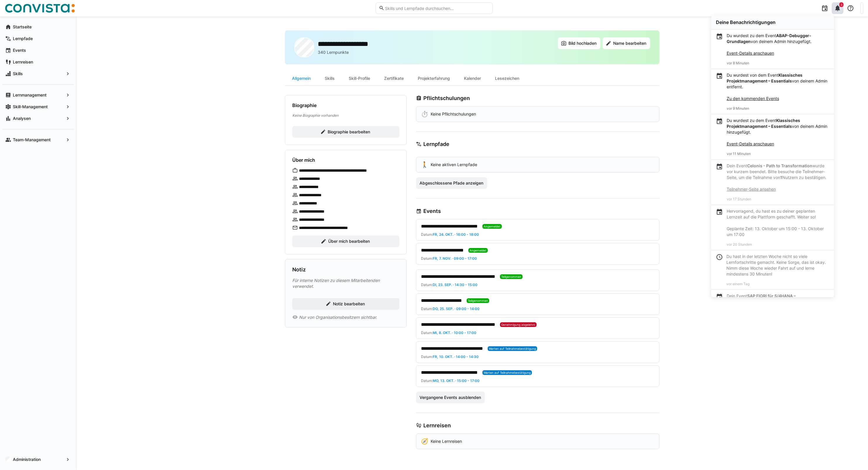 Image resolution: width=868 pixels, height=470 pixels. What do you see at coordinates (738, 284) in the screenshot?
I see `span: vor einem Tag` at bounding box center [738, 284].